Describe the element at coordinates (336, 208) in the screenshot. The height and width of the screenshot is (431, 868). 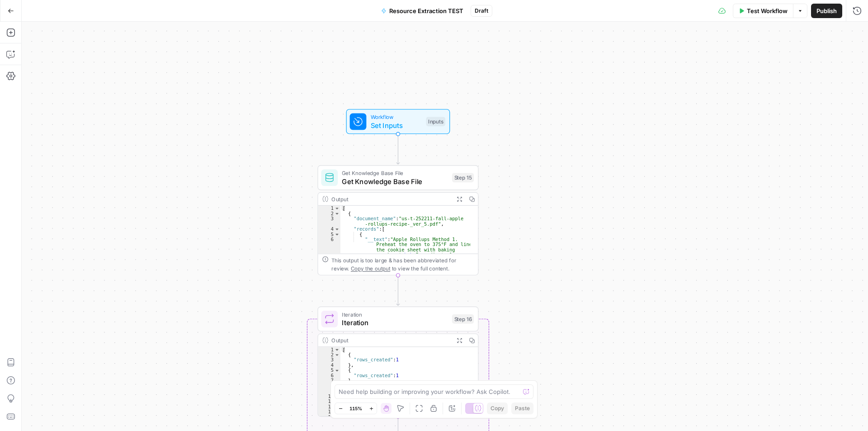
I see `span: Toggle code folding, rows 1 through 10` at that location.